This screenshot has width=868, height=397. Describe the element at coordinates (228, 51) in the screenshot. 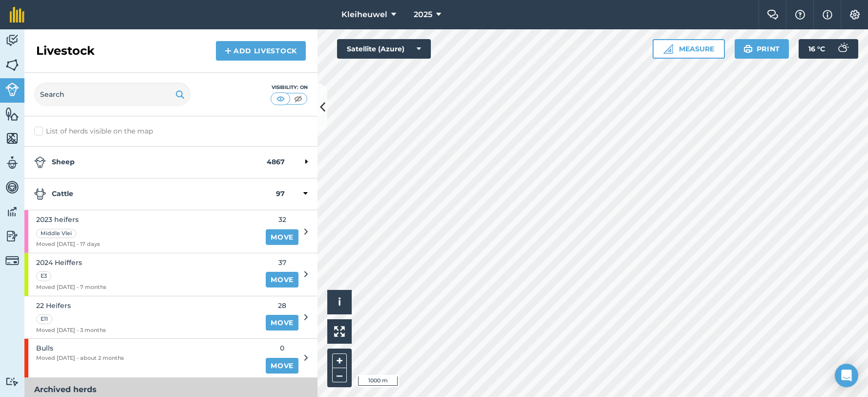

I see `img: svg+xml;base64,PHN2ZyB4bWxucz0iaHR0cDovL3d3dy53My5vcmcvMjAwMC9zdmciIHdpZHRoPSIxNCIgaGVpZ2h0PSIyNC...` at that location.